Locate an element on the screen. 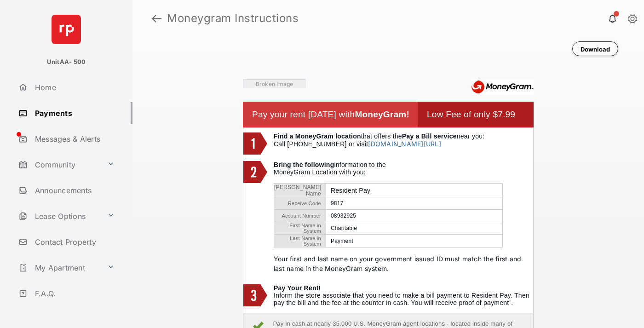 This screenshot has width=644, height=328. a: Community is located at coordinates (59, 165).